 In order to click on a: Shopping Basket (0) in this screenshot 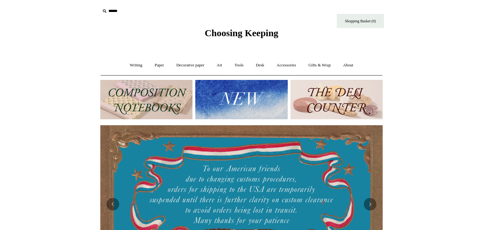, I will do `click(361, 21)`.